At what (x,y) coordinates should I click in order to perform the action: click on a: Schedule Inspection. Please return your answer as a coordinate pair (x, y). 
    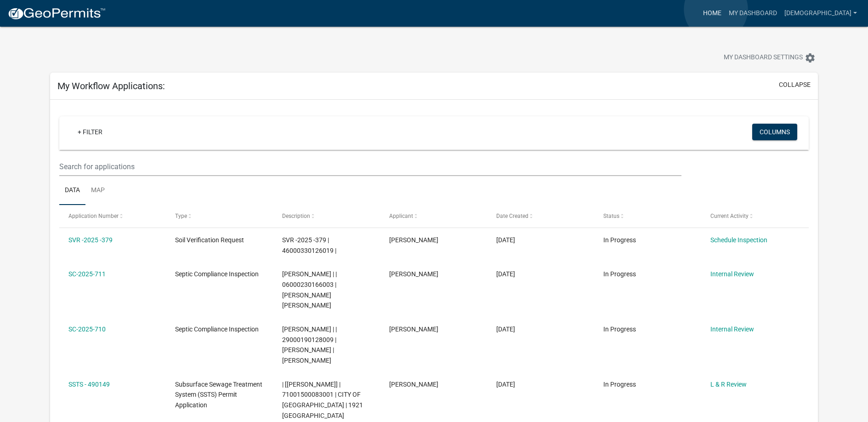
    Looking at the image, I should click on (739, 240).